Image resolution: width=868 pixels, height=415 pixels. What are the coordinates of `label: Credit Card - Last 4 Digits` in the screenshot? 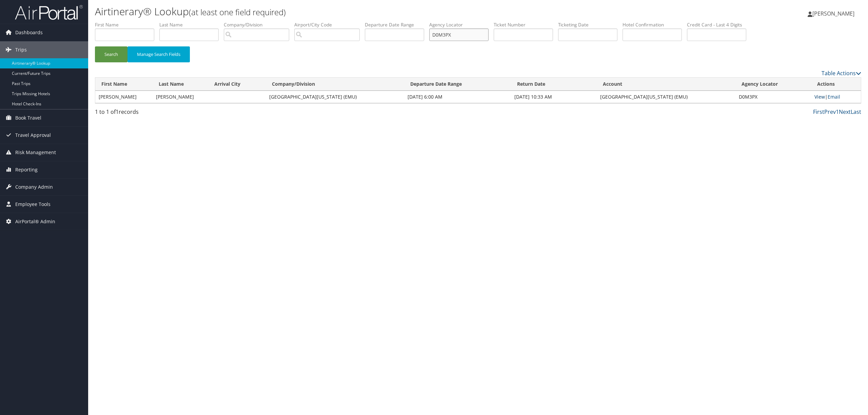 It's located at (719, 25).